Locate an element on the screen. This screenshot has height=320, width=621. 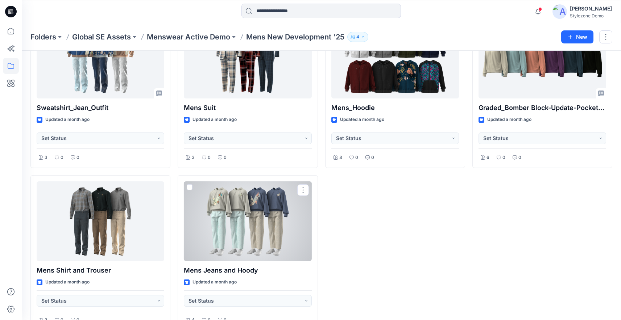
a: Folders is located at coordinates (43, 37).